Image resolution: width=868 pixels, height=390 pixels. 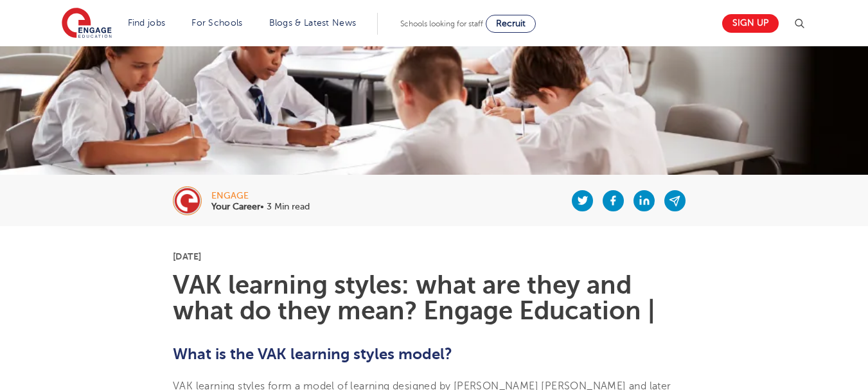 What do you see at coordinates (750, 23) in the screenshot?
I see `a: Sign up` at bounding box center [750, 23].